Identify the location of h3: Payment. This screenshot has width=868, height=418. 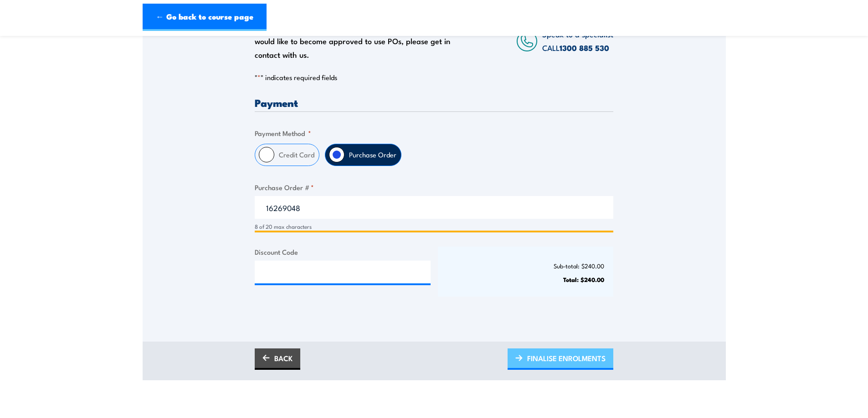
(434, 102).